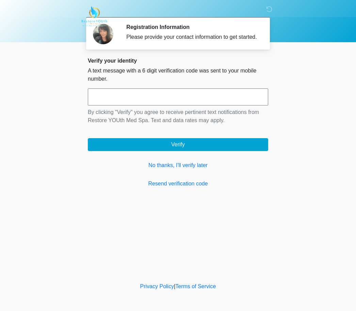 The height and width of the screenshot is (311, 356). What do you see at coordinates (195, 286) in the screenshot?
I see `a: Terms of Service` at bounding box center [195, 286].